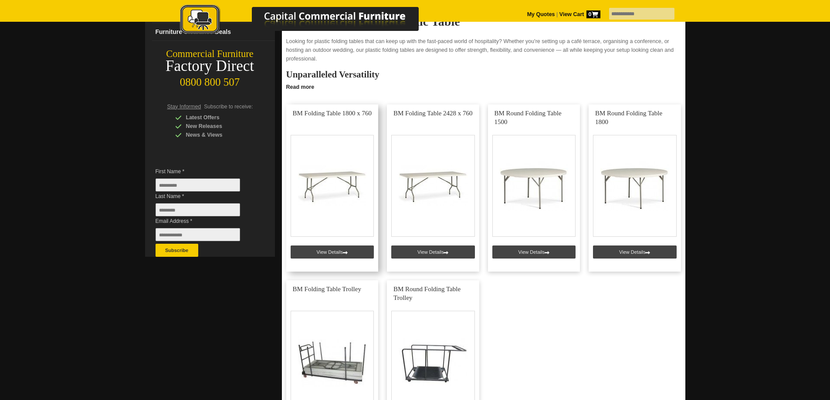 The width and height of the screenshot is (830, 400). I want to click on div: News & Views, so click(216, 135).